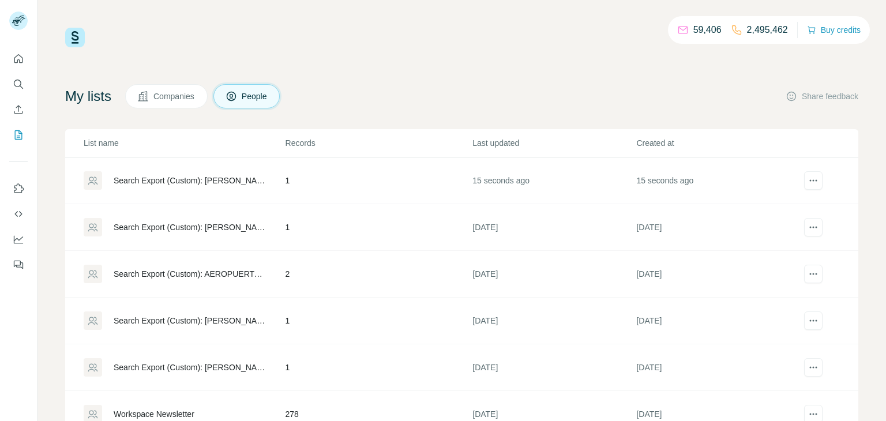 This screenshot has width=886, height=421. I want to click on p: Last updated, so click(554, 143).